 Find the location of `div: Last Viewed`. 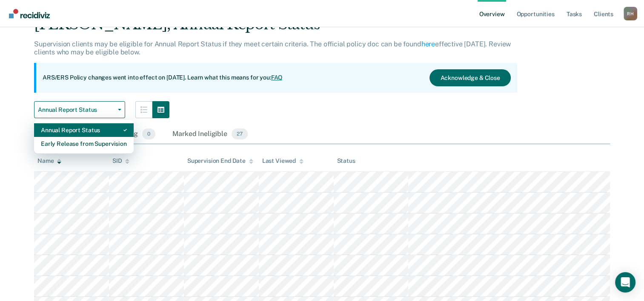

div: Last Viewed is located at coordinates (282, 160).